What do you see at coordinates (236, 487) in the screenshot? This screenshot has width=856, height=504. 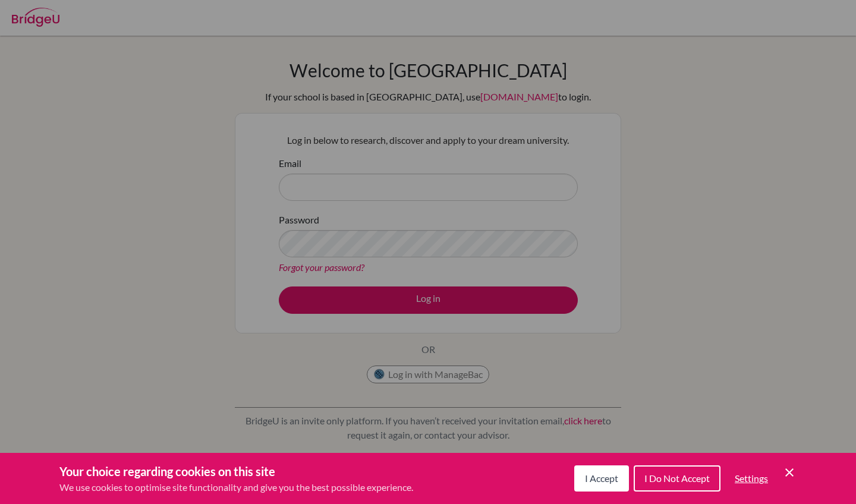 I see `p: We use cookies to optimise site functionality and give you the best possible experience.` at bounding box center [236, 487].